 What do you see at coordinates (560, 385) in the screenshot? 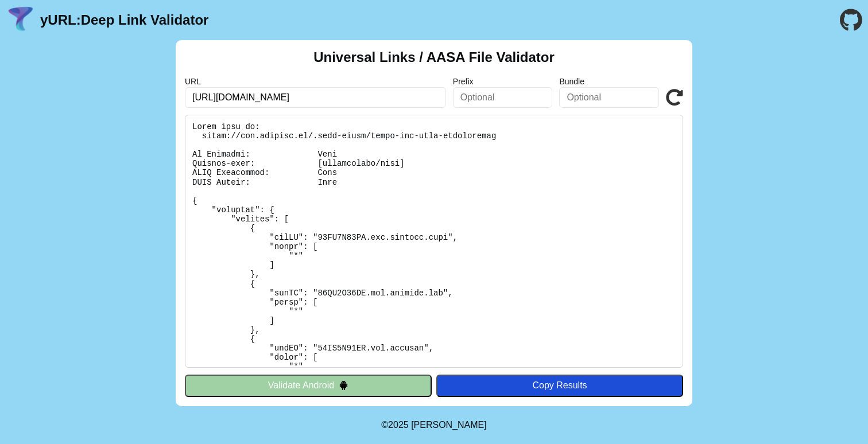
I see `button: Copy Results` at bounding box center [560, 385].